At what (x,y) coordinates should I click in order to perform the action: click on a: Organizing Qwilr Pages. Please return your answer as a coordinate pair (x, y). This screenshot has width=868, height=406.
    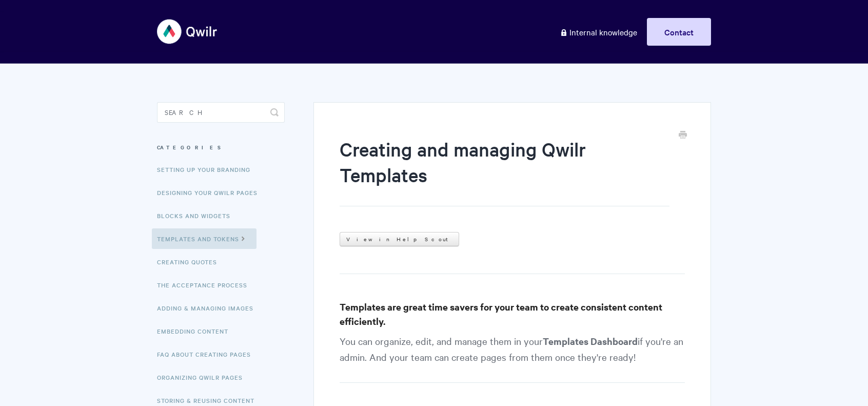
    Looking at the image, I should click on (204, 377).